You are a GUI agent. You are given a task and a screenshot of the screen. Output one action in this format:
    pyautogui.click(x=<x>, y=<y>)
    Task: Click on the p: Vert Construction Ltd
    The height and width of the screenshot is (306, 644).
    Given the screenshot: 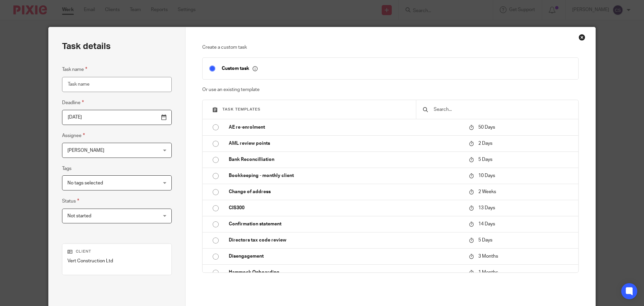 What is the action you would take?
    pyautogui.click(x=116, y=261)
    